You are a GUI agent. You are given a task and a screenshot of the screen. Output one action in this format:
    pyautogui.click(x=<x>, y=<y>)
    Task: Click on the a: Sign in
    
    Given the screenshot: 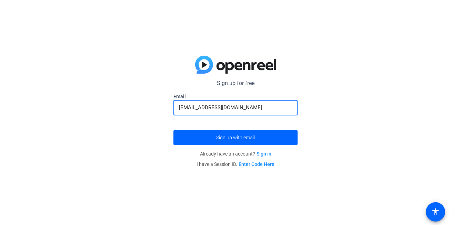 What is the action you would take?
    pyautogui.click(x=264, y=154)
    